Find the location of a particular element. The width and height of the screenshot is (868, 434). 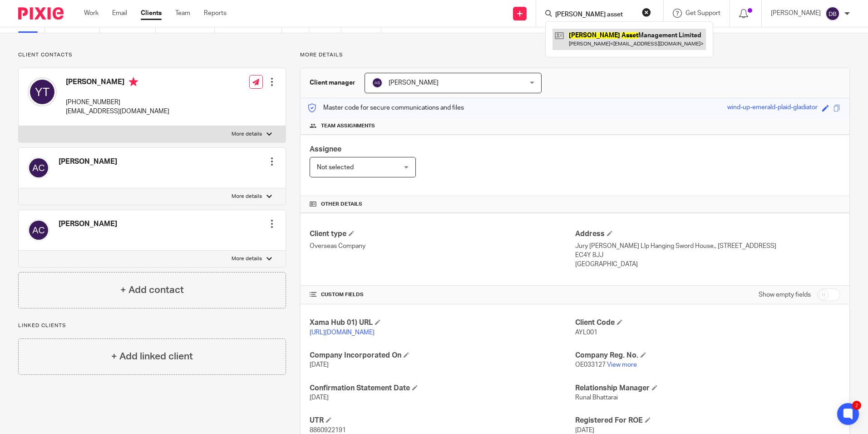

a: Clients is located at coordinates (151, 13).